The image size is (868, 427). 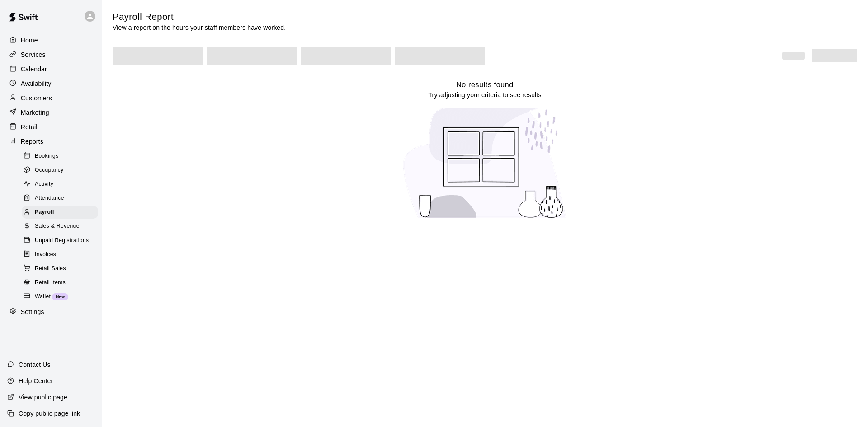 I want to click on span: New, so click(x=60, y=297).